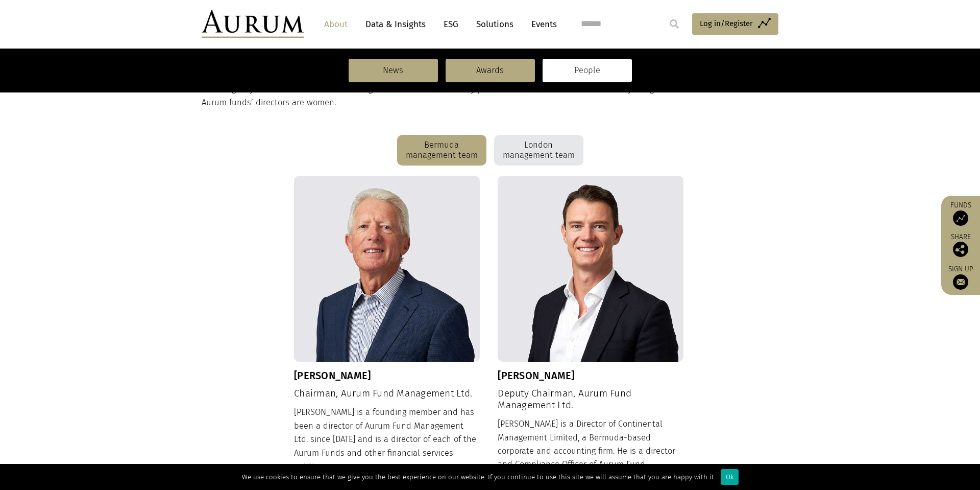  Describe the element at coordinates (735, 24) in the screenshot. I see `a: Log in/Register` at that location.